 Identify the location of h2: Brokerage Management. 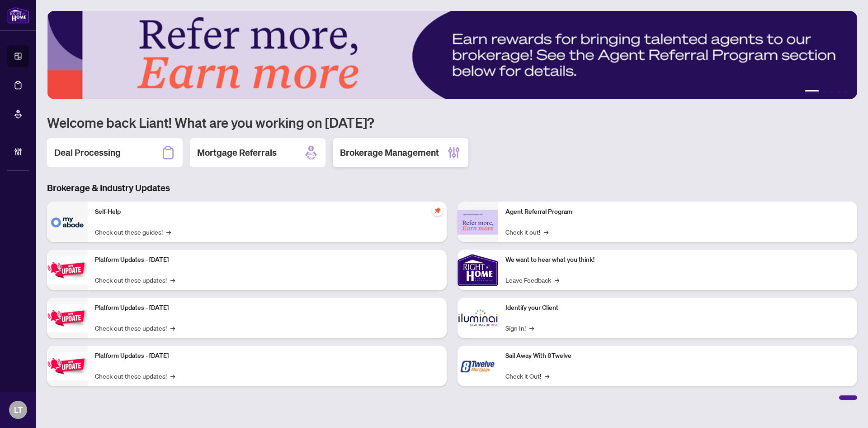
(389, 153).